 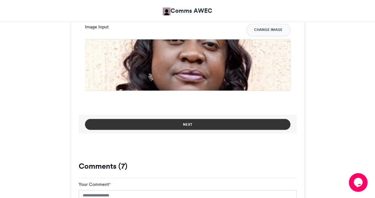 I want to click on button: Change Image, so click(x=268, y=30).